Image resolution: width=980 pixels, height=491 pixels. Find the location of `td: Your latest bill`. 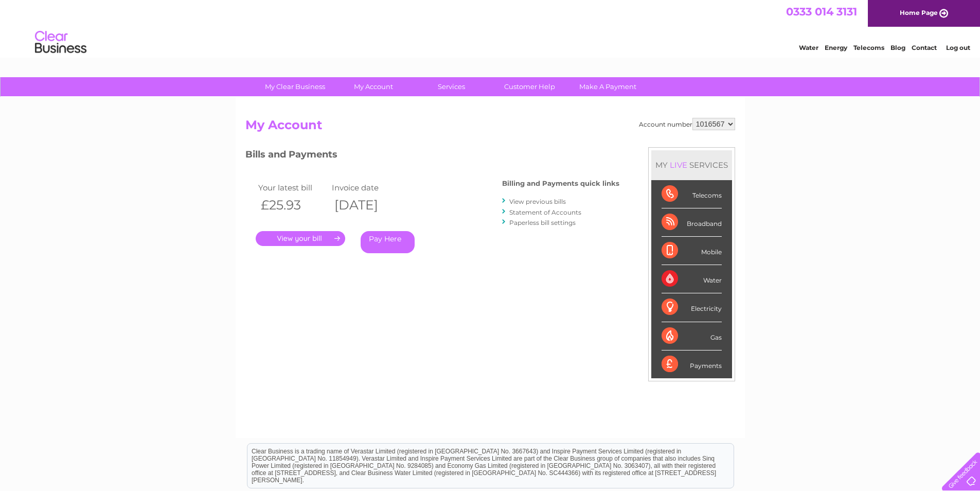

td: Your latest bill is located at coordinates (293, 187).